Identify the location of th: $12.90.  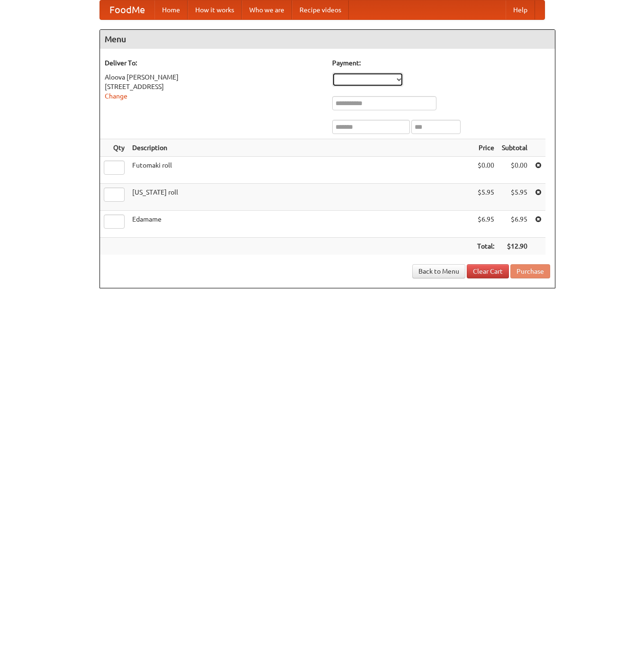
(515, 246).